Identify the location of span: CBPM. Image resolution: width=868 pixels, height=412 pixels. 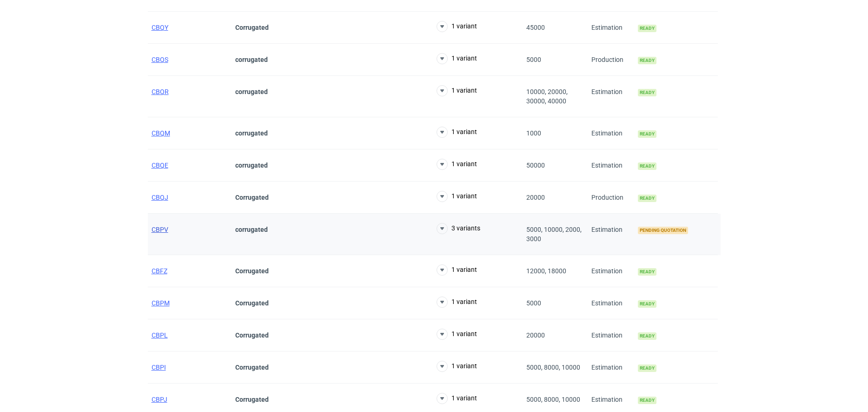
(160, 303).